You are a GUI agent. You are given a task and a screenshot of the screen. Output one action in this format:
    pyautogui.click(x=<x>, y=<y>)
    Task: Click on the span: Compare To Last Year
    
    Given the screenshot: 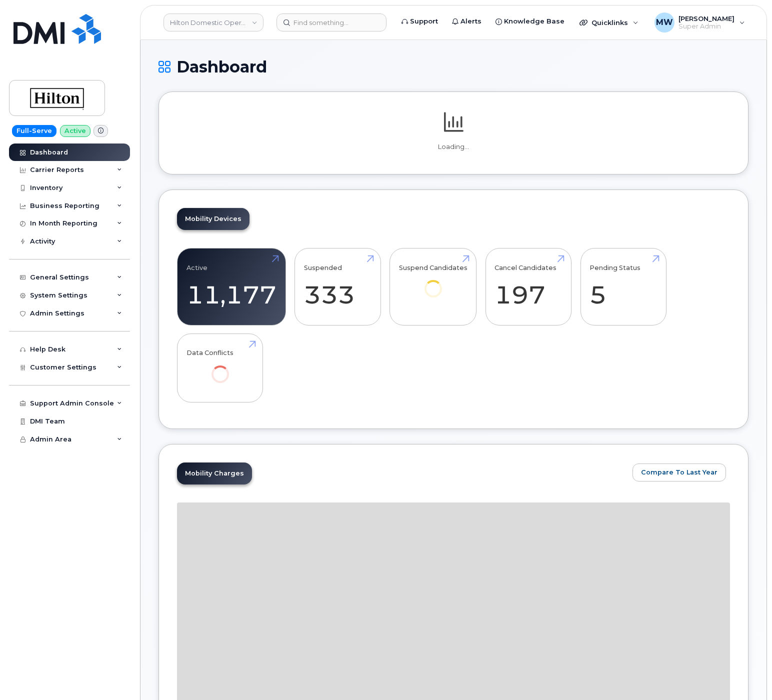 What is the action you would take?
    pyautogui.click(x=679, y=472)
    